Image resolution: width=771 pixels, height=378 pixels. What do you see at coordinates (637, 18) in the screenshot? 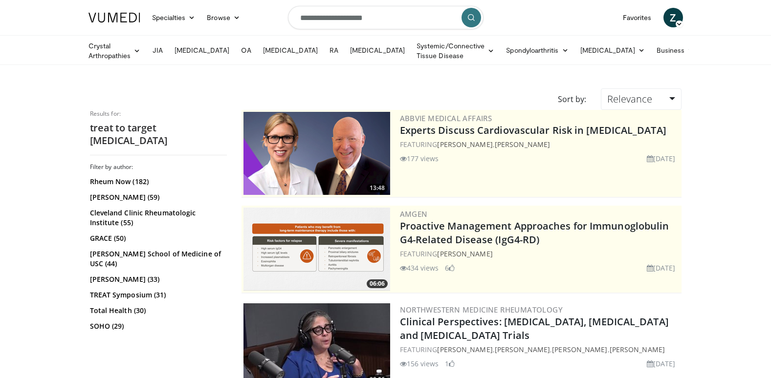
I see `a: Favorites` at bounding box center [637, 18].